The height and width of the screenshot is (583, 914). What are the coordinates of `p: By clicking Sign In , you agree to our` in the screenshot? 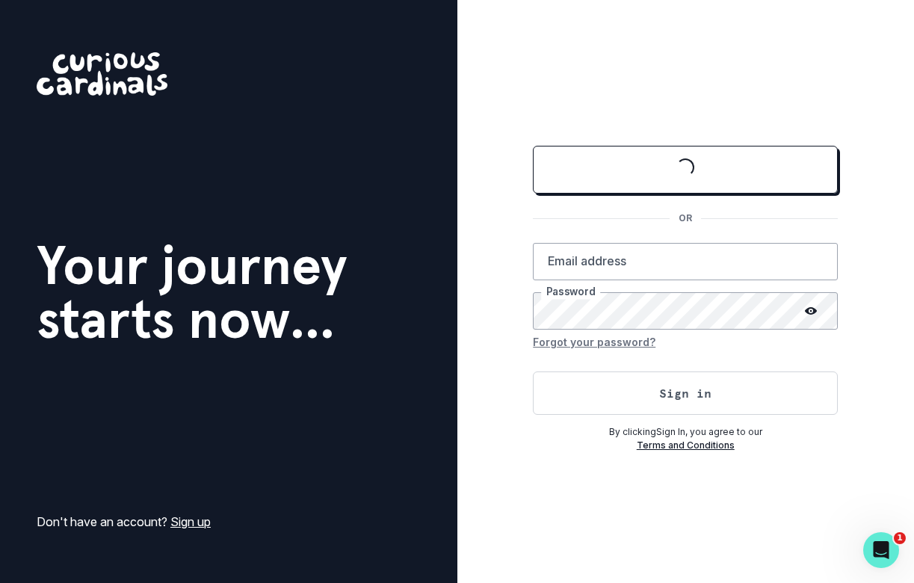 It's located at (685, 432).